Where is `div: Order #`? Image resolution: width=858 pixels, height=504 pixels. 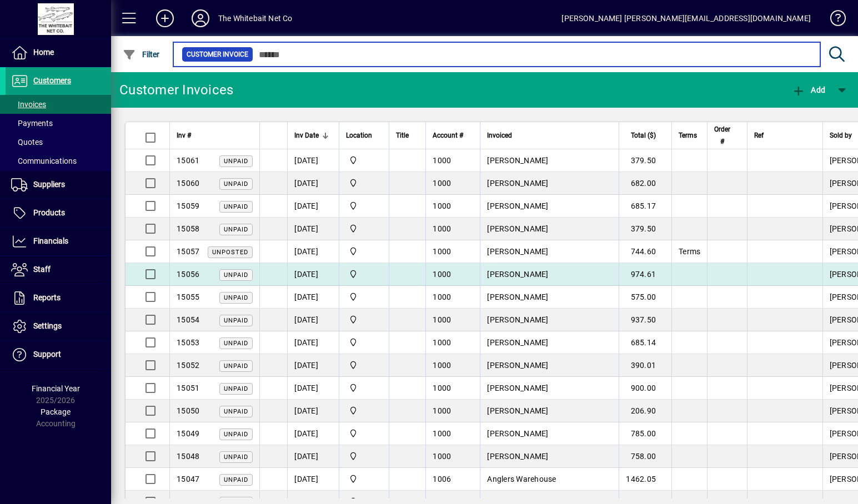
div: Order # is located at coordinates (727, 135).